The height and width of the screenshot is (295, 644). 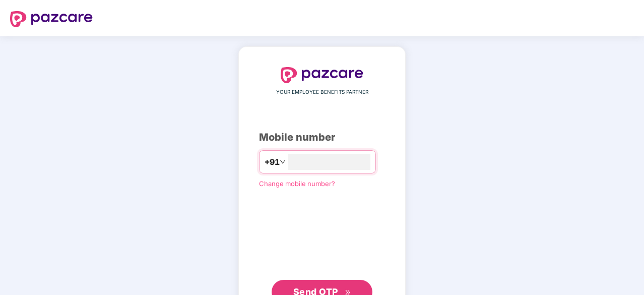 I want to click on span: Change mobile number?, so click(x=297, y=183).